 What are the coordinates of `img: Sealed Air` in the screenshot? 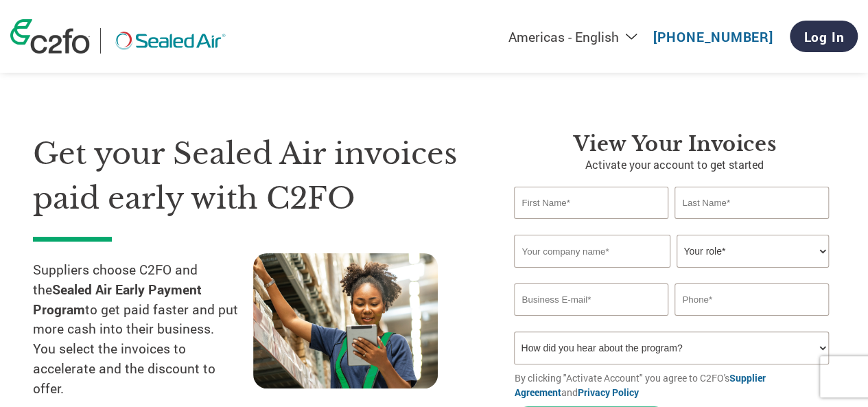 It's located at (170, 40).